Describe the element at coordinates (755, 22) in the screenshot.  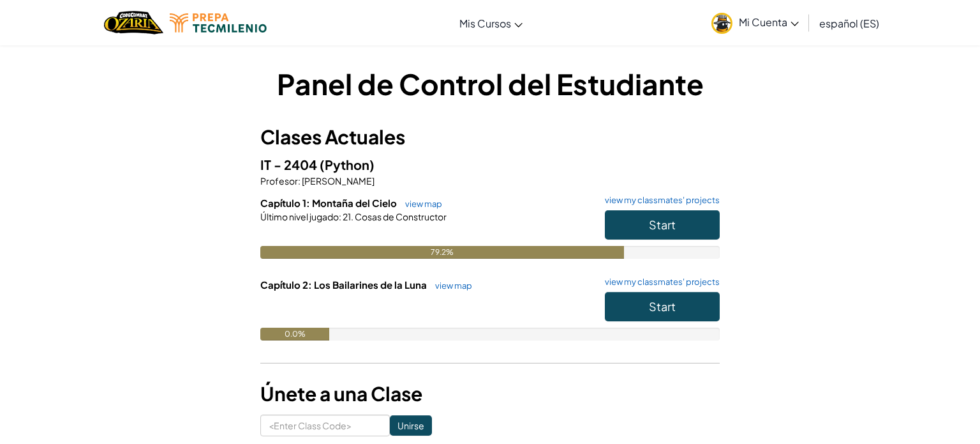
I see `a: Mi Cuenta` at that location.